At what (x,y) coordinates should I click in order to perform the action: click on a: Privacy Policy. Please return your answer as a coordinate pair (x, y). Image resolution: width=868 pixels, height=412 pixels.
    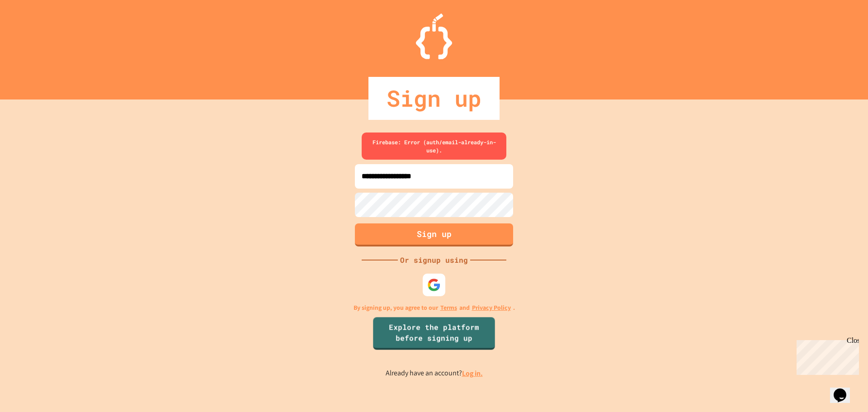
    Looking at the image, I should click on (492, 307).